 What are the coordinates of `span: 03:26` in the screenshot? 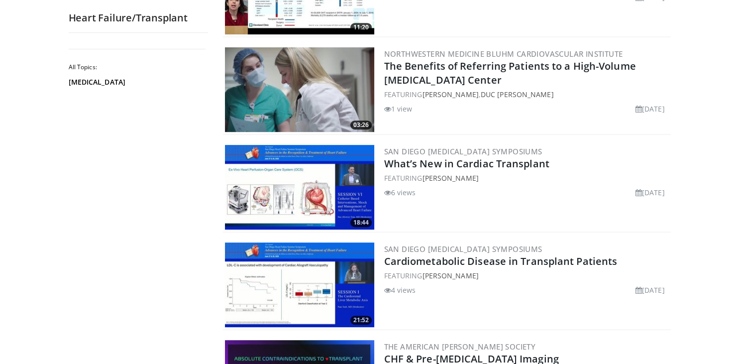 It's located at (361, 125).